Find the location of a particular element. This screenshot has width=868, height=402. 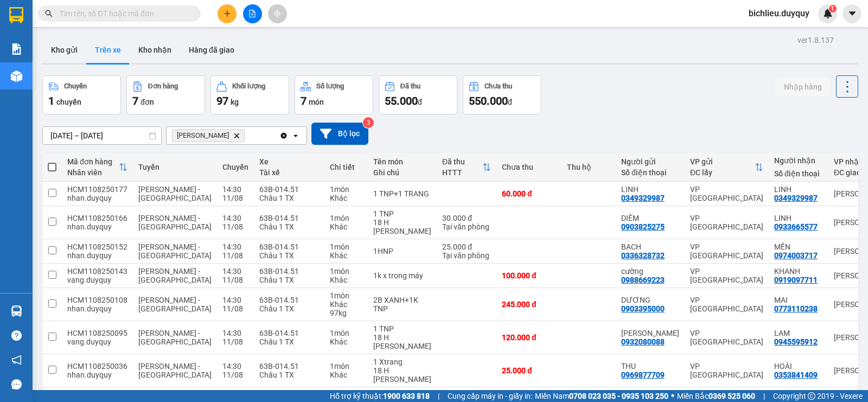

div: 0945595912 is located at coordinates (796, 342).